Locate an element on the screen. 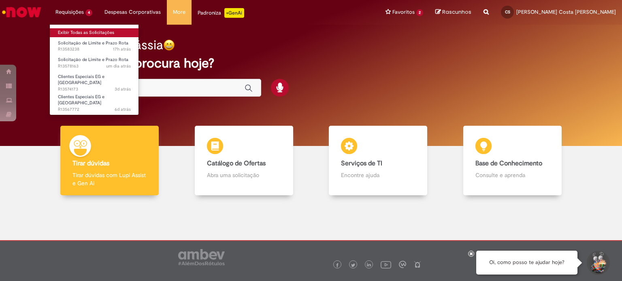 The image size is (622, 281). span: 4 is located at coordinates (89, 13).